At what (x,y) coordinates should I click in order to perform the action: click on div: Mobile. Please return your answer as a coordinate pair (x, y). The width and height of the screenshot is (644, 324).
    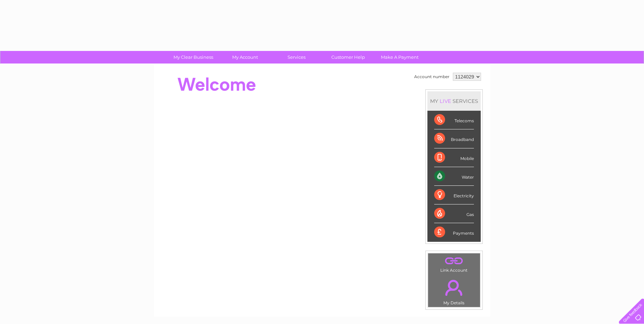
    Looking at the image, I should click on (454, 158).